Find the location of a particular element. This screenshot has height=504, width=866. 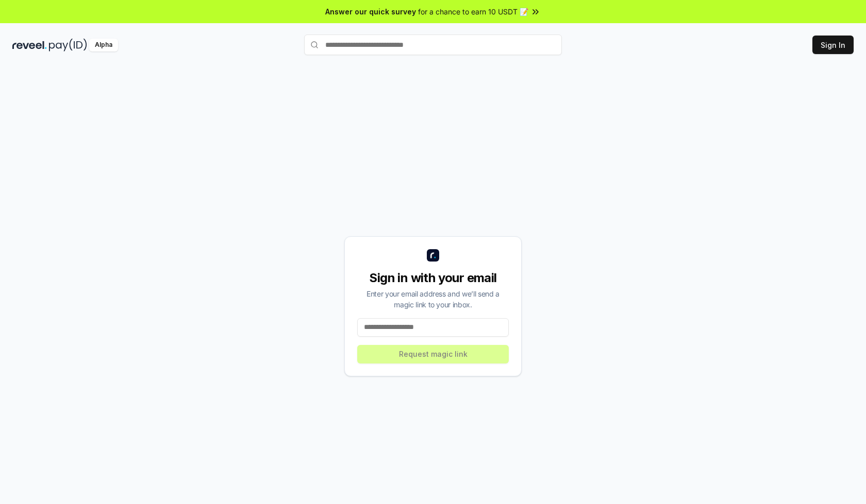

span: Answer our quick survey is located at coordinates (371, 11).